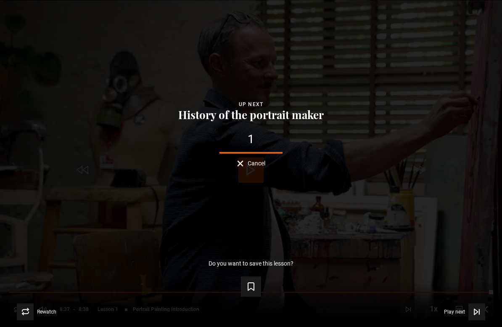 The width and height of the screenshot is (502, 327). I want to click on p: Do you want to save this lesson?, so click(251, 263).